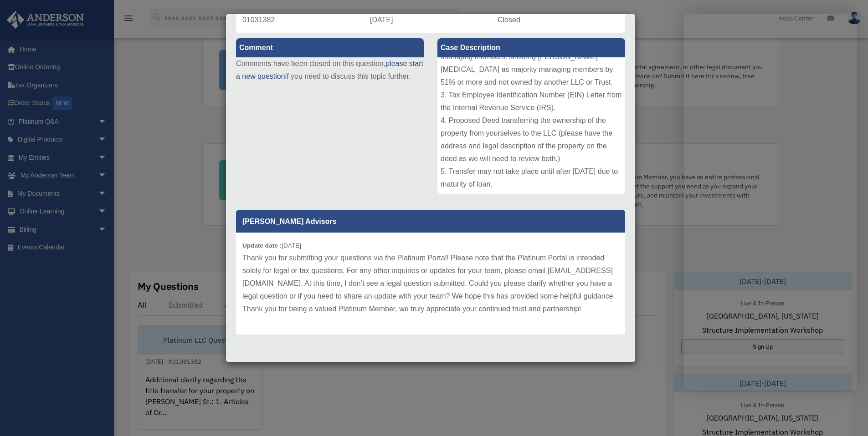 The height and width of the screenshot is (436, 868). What do you see at coordinates (509, 19) in the screenshot?
I see `span: Closed` at bounding box center [509, 19].